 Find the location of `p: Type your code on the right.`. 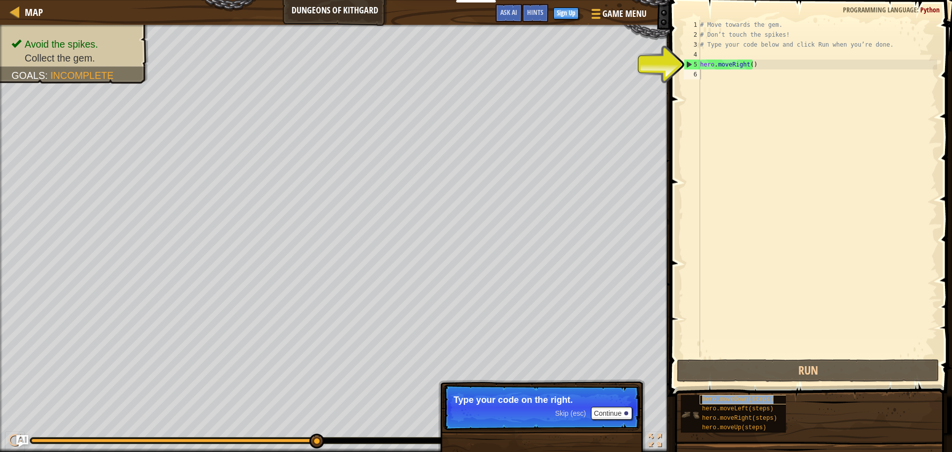

p: Type your code on the right. is located at coordinates (541, 400).